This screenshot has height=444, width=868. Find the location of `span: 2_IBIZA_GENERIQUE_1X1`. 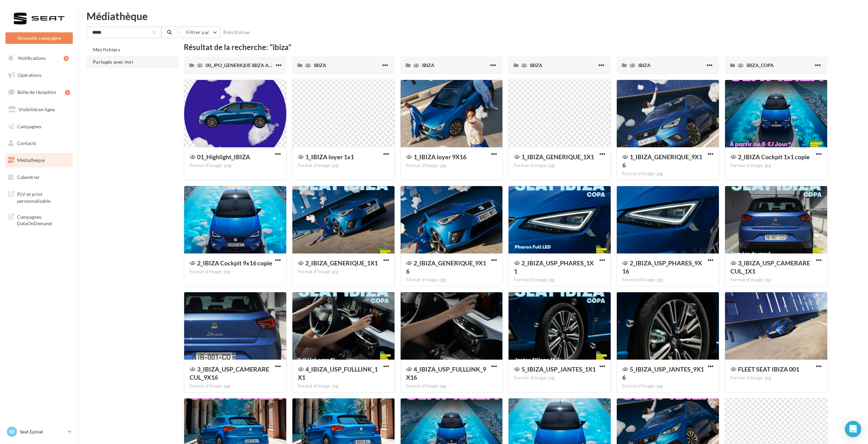

span: 2_IBIZA_GENERIQUE_1X1 is located at coordinates (341, 263).